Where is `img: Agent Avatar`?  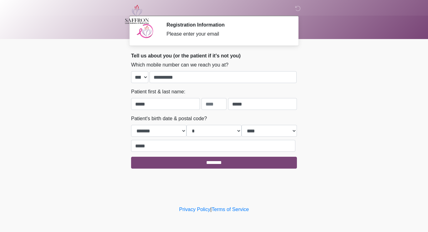 img: Agent Avatar is located at coordinates (145, 31).